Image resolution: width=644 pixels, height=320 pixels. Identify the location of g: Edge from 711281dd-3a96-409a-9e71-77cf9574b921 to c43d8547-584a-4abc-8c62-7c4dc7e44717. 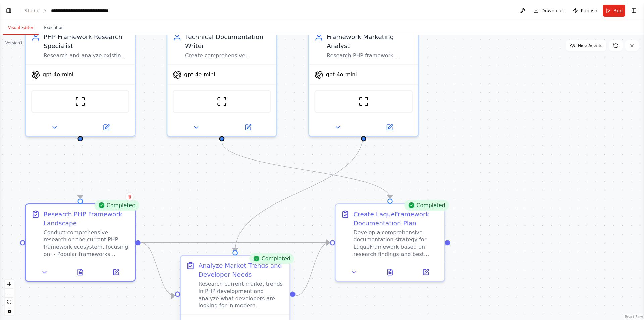
(235, 243).